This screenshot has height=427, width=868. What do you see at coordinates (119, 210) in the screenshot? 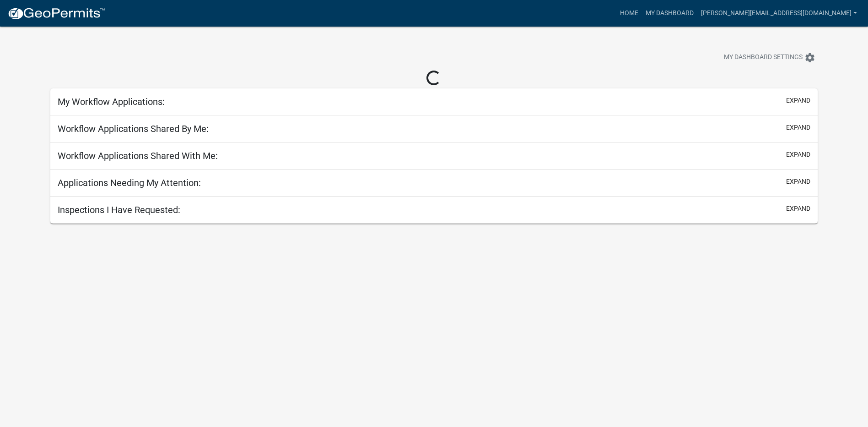
I see `h5: Inspections I Have Requested:` at bounding box center [119, 210].